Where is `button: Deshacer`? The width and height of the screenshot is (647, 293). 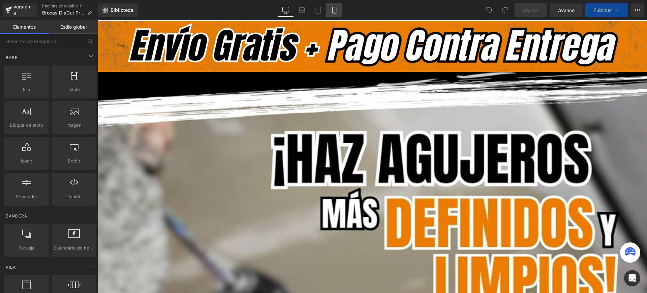 button: Deshacer is located at coordinates (489, 10).